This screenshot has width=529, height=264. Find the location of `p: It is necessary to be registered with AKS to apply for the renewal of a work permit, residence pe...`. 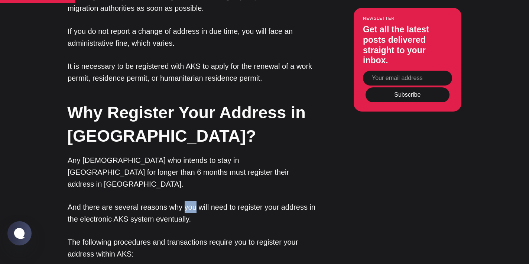

p: It is necessary to be registered with AKS to apply for the renewal of a work permit, residence pe... is located at coordinates (192, 72).